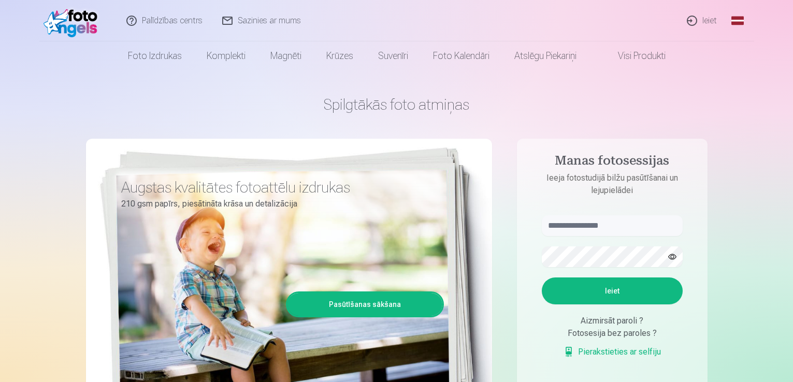 This screenshot has width=793, height=382. I want to click on p: Ieeja fotostudijā bilžu pasūtīšanai un lejupielādei, so click(612, 184).